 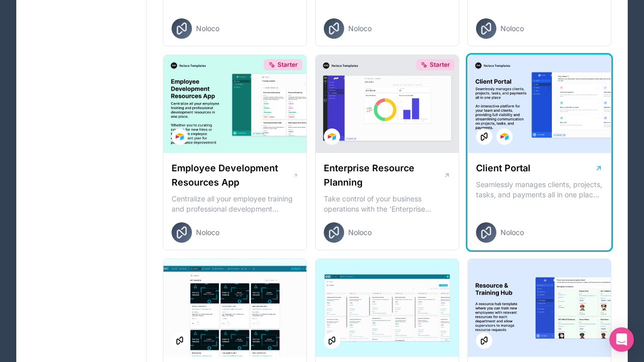 I want to click on p: Centralize all your employee training and professional development resources in one place. Whethe..., so click(x=235, y=204).